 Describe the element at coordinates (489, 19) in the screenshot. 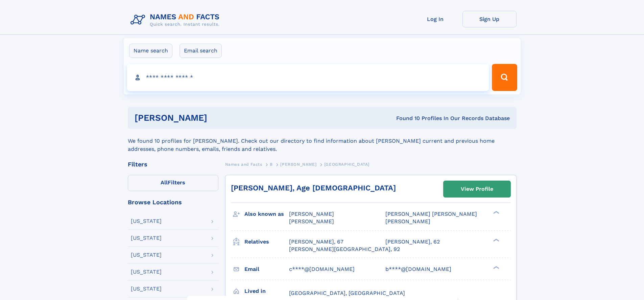

I see `a: Sign Up` at that location.